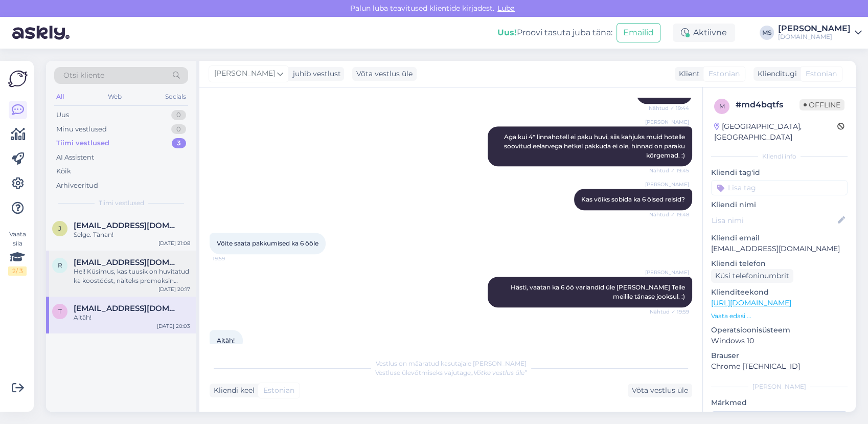 This screenshot has height=424, width=868. What do you see at coordinates (451, 373) in the screenshot?
I see `span: Vestluse ülevõtmiseks vajutage` at bounding box center [451, 373].